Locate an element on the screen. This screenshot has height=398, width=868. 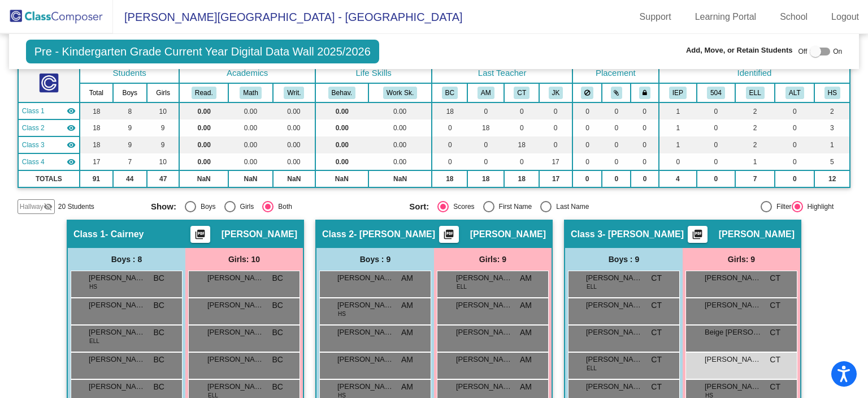
span: Hallway is located at coordinates (32, 207).